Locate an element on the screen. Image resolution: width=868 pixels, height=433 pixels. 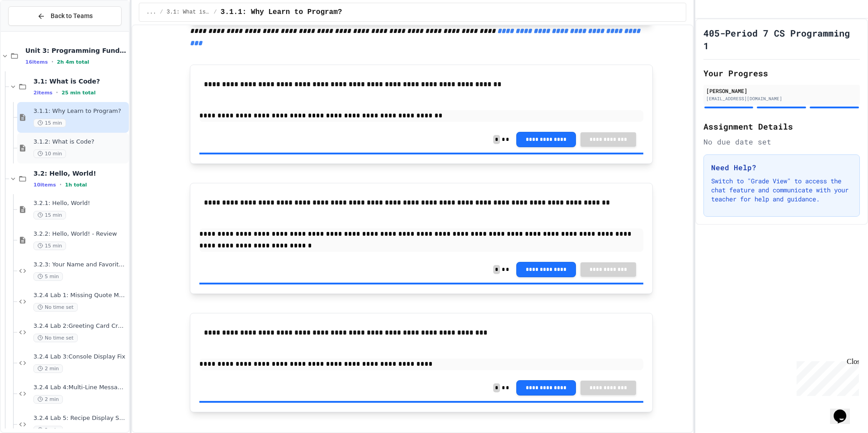
span: 5 min is located at coordinates (48, 277).